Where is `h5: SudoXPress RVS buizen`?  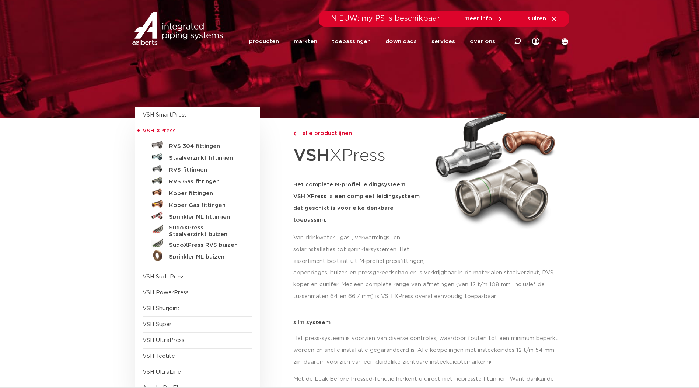
h5: SudoXPress RVS buizen is located at coordinates (206, 245).